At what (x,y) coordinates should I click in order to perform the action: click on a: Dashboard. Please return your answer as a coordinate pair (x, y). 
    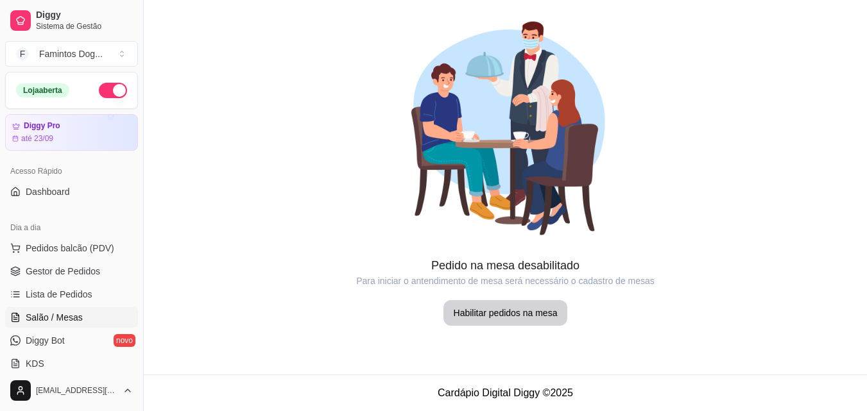
    Looking at the image, I should click on (71, 192).